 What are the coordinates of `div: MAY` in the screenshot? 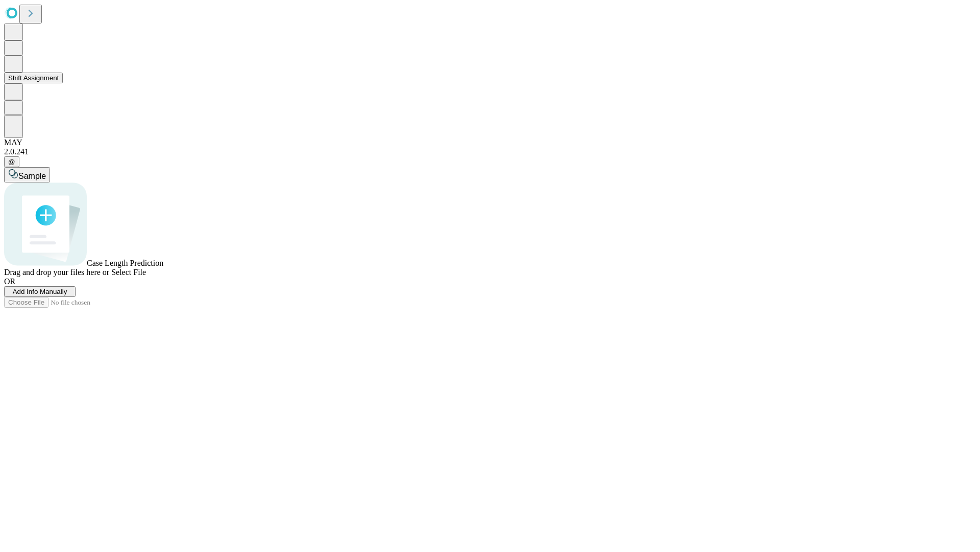 It's located at (490, 142).